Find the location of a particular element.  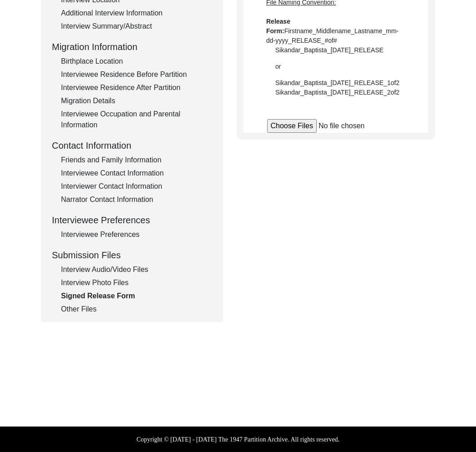

div: Interviewee Contact Information is located at coordinates (137, 173).